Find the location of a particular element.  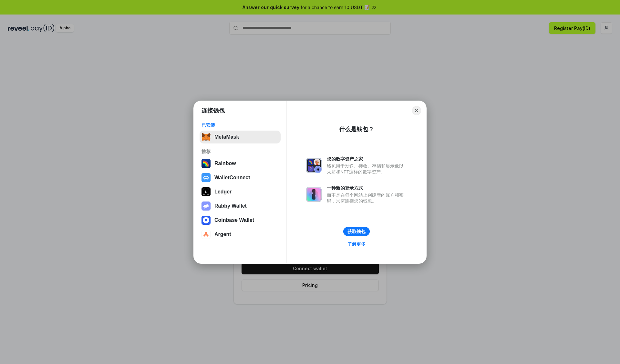

div: 已安装 is located at coordinates (240, 125).